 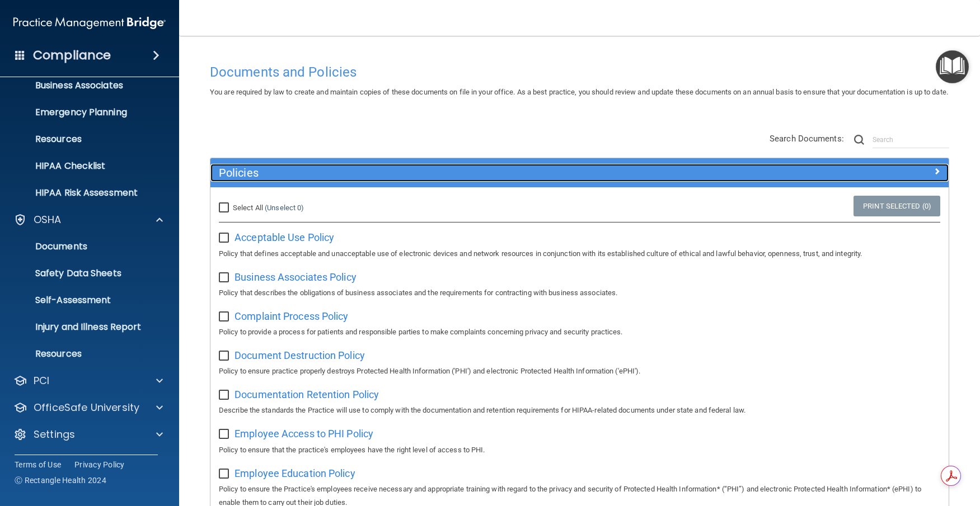 What do you see at coordinates (896, 206) in the screenshot?
I see `a: Print Selected (0)` at bounding box center [896, 206].